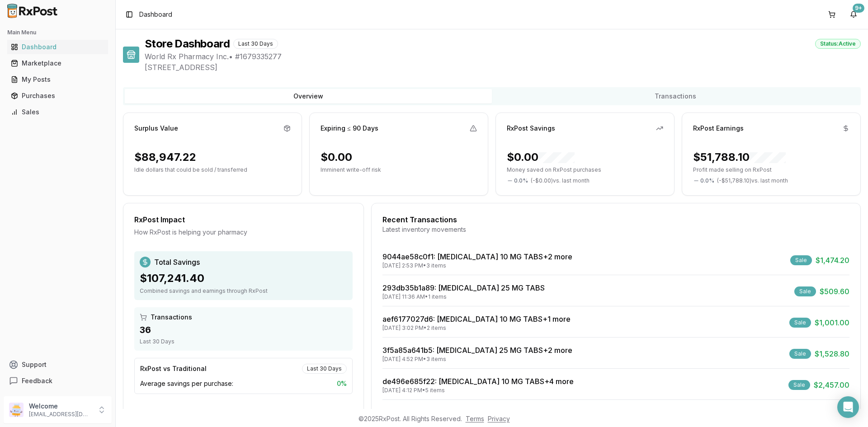  Describe the element at coordinates (33, 11) in the screenshot. I see `img: RxPost Logo` at that location.